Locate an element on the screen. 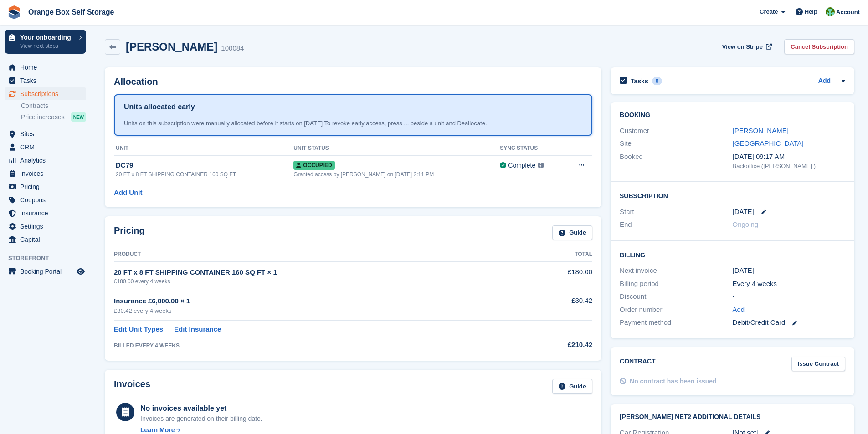 Image resolution: width=868 pixels, height=434 pixels. div: Customer is located at coordinates (676, 131).